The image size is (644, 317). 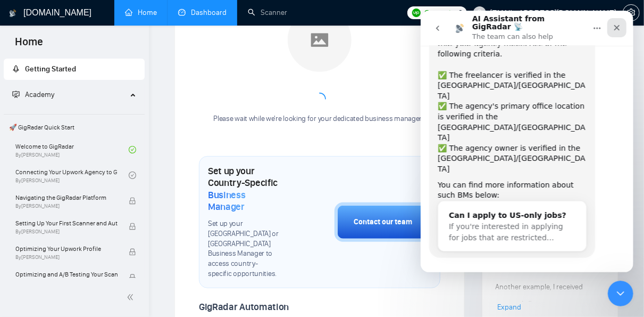 I want to click on span: Setting Up Your First Scanner and Auto-Bidder, so click(x=66, y=223).